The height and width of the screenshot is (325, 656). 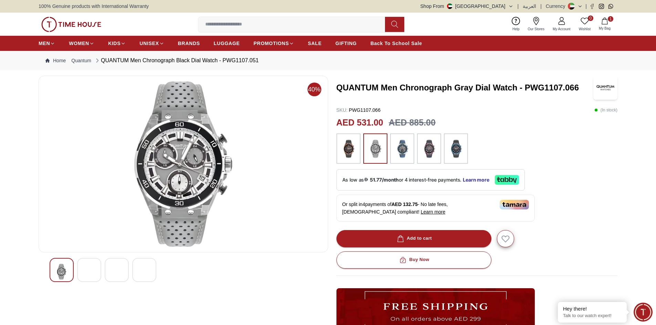 I want to click on h3: QUANTUM Men Chronograph Gray Dial Watch - PWG1107.066, so click(x=465, y=88).